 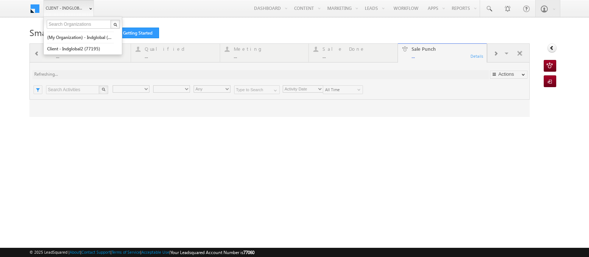 I want to click on span: Client - indglobal1 (77060), so click(x=65, y=8).